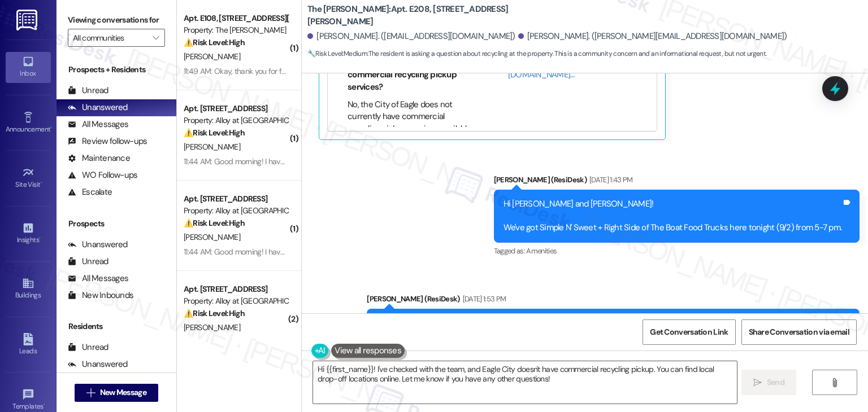 Image resolution: width=868 pixels, height=412 pixels. What do you see at coordinates (28, 234) in the screenshot?
I see `a: Insights •` at bounding box center [28, 234].